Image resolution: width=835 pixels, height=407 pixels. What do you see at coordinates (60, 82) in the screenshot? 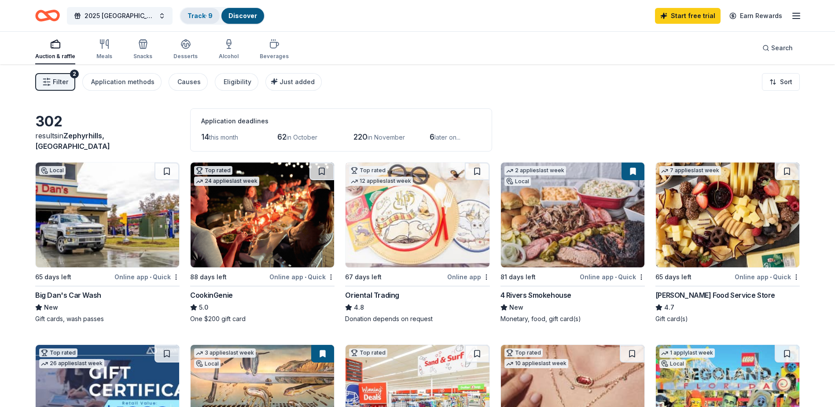
I see `span: Filter` at bounding box center [60, 82].